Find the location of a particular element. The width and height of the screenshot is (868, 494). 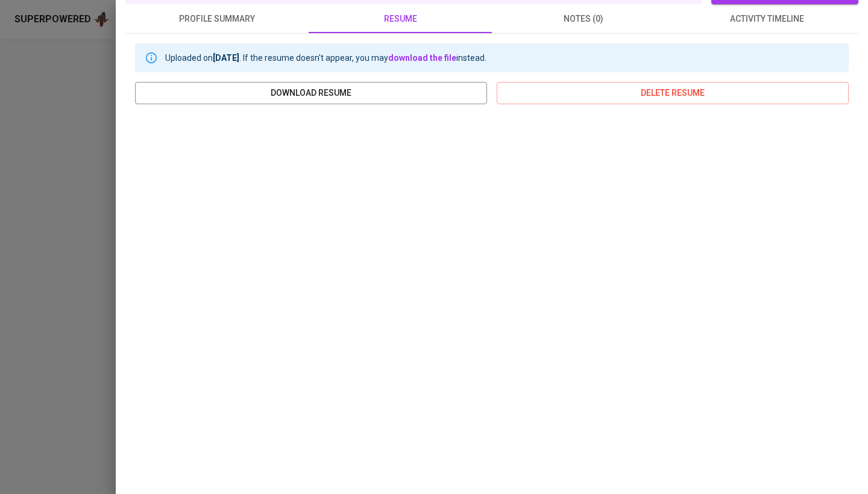

span: activity timeline is located at coordinates (767, 19).